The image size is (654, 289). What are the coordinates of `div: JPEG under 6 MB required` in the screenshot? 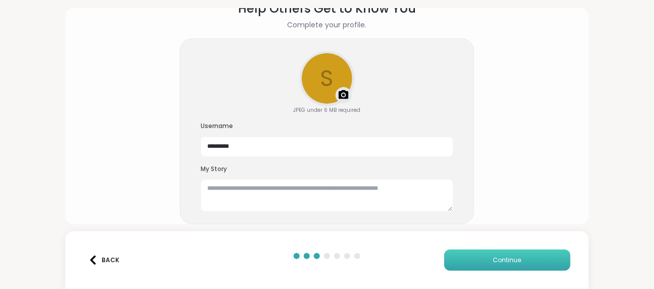 It's located at (327, 110).